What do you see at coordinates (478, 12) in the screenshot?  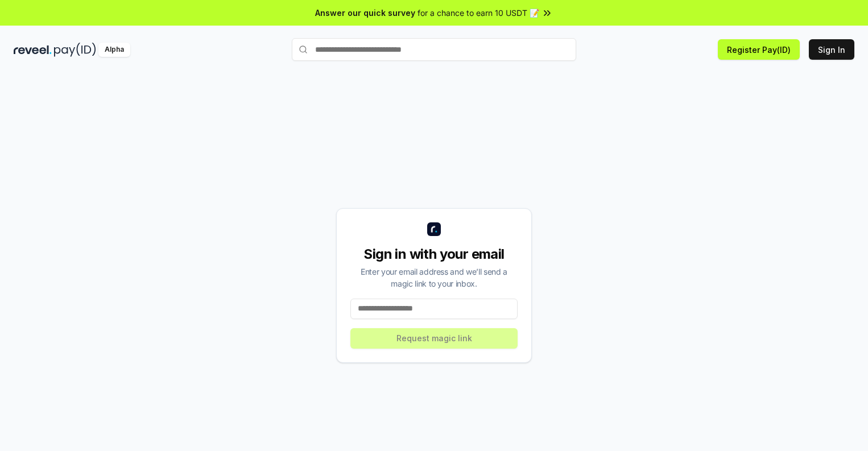 I see `span: for a chance to earn 10 USDT 📝` at bounding box center [478, 12].